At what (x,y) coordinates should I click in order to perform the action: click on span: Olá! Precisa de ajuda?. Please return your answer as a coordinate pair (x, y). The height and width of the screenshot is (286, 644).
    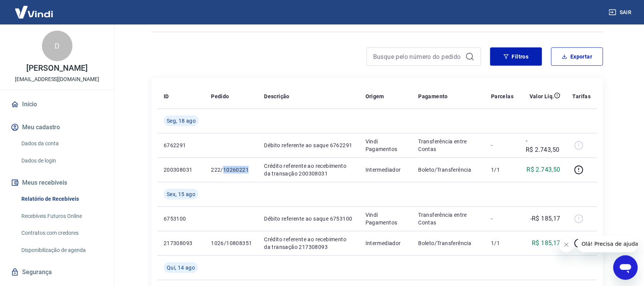
    Looking at the image, I should click on (35, 8).